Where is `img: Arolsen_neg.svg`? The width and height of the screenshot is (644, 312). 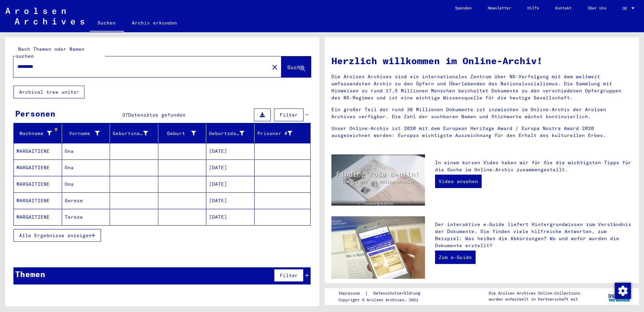
img: Arolsen_neg.svg is located at coordinates (45, 16).